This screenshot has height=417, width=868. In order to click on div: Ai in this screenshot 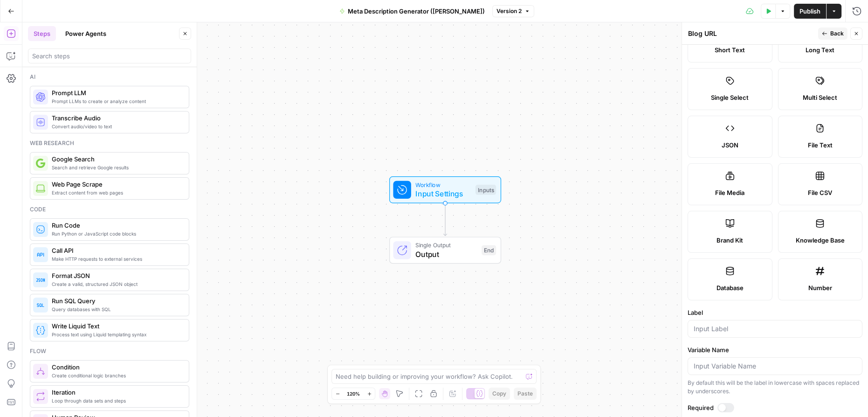, I will do `click(110, 77)`.